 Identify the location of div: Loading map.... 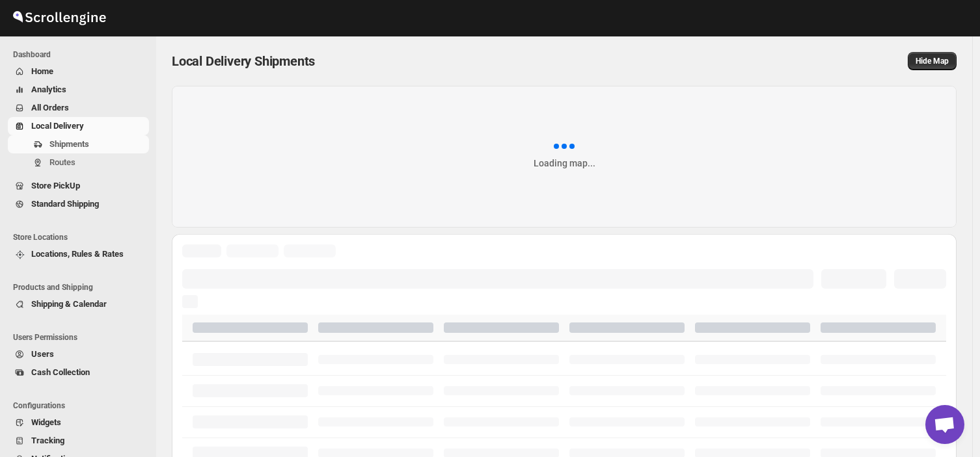
(565, 163).